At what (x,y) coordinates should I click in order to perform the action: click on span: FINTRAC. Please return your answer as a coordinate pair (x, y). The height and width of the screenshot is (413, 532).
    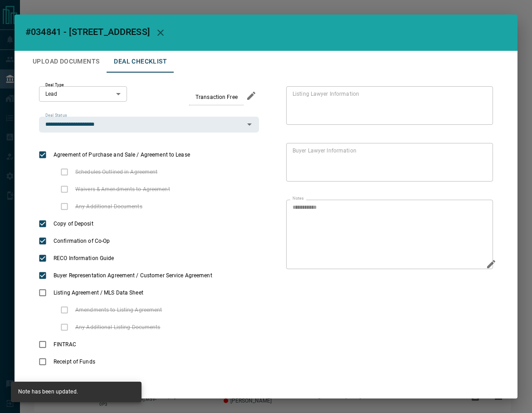
    Looking at the image, I should click on (65, 345).